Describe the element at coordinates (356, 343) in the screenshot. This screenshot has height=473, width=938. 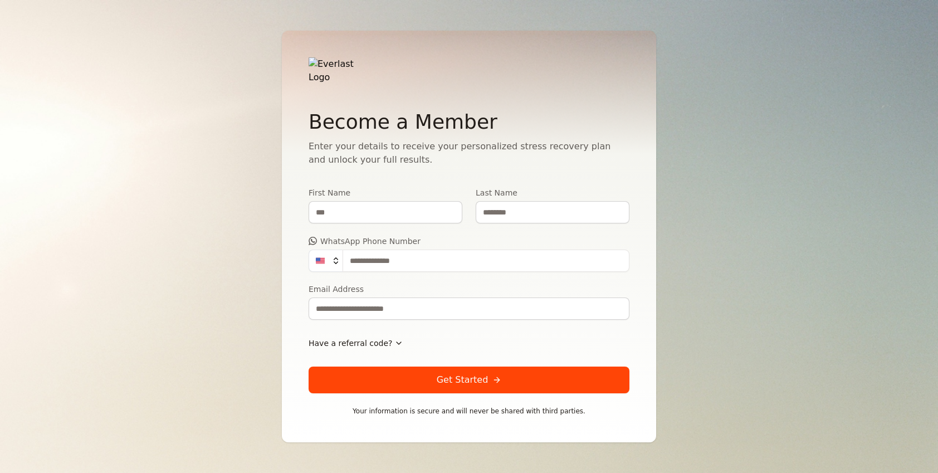
I see `button: Have a referral code?` at that location.